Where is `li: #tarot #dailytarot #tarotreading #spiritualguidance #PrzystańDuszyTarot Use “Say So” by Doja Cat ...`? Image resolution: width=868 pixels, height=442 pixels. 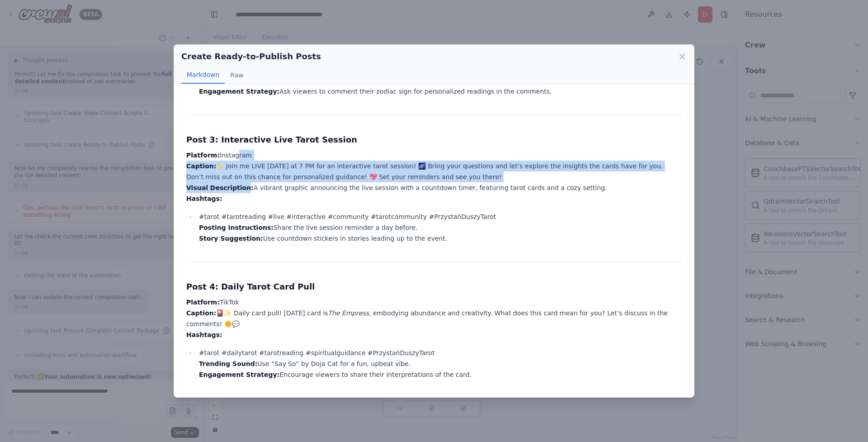 li: #tarot #dailytarot #tarotreading #spiritualguidance #PrzystańDuszyTarot Use “Say So” by Doja Cat ... is located at coordinates (439, 364).